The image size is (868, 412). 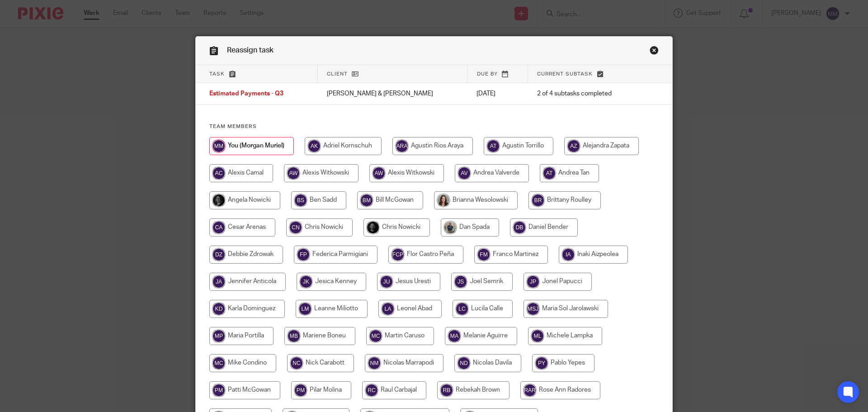 What do you see at coordinates (250, 50) in the screenshot?
I see `span: Reassign task` at bounding box center [250, 50].